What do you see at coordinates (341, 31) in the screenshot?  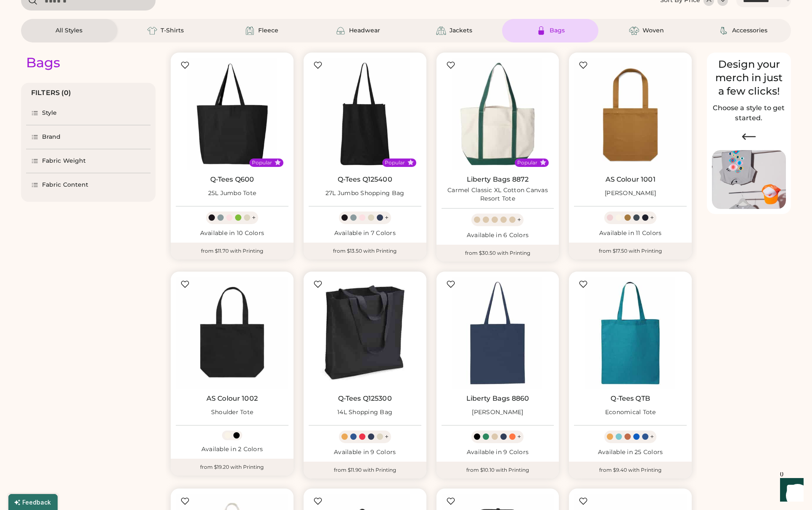 I see `img: Headwear Icon` at bounding box center [341, 31].